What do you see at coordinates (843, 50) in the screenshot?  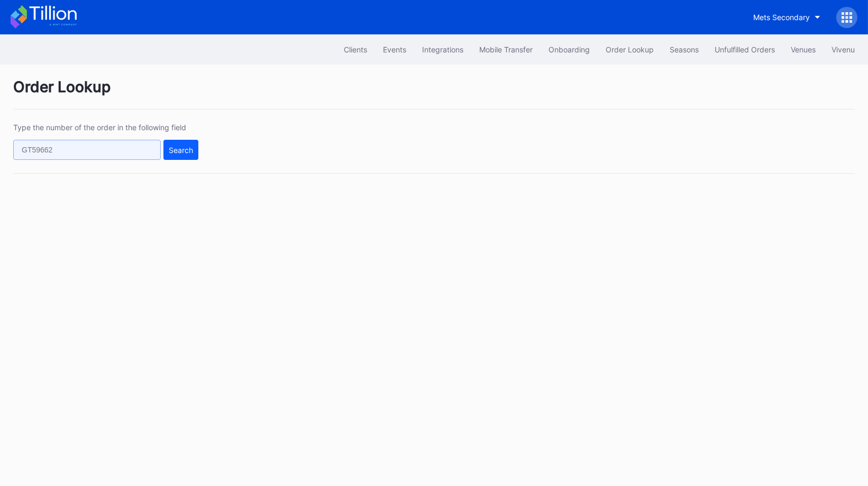 I see `div: Vivenu` at bounding box center [843, 50].